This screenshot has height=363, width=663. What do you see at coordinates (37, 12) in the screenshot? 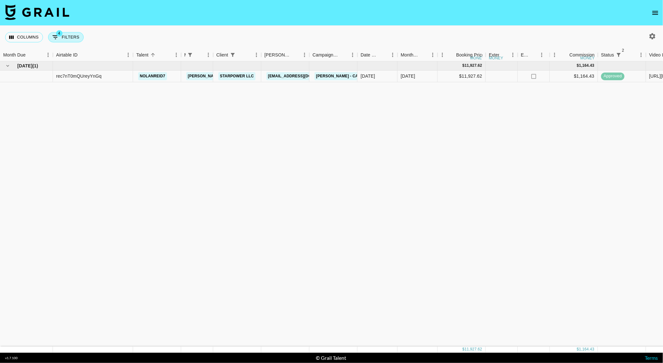
I see `img: Grail Talent` at bounding box center [37, 12].